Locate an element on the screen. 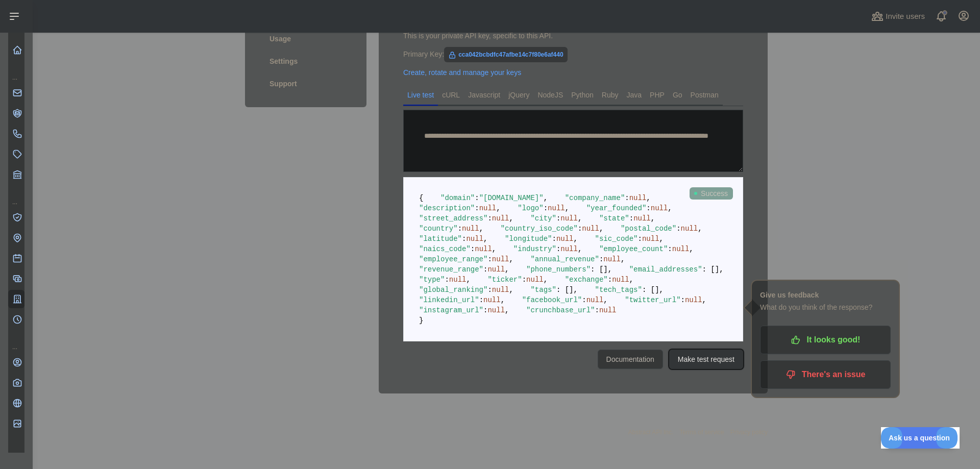 This screenshot has width=980, height=469. a: Privacy policy is located at coordinates (749, 432).